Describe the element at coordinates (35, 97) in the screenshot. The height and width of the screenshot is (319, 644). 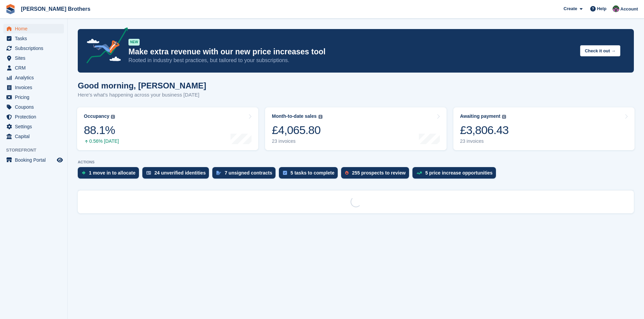
I see `span: Pricing` at that location.